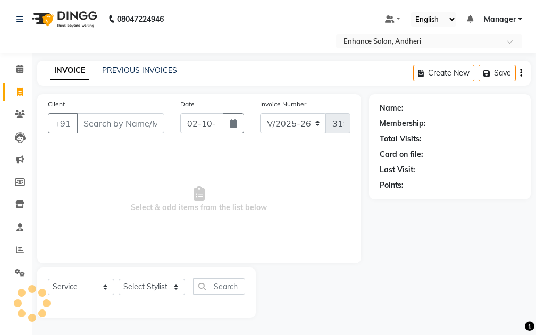  Describe the element at coordinates (497, 73) in the screenshot. I see `button: Save` at that location.